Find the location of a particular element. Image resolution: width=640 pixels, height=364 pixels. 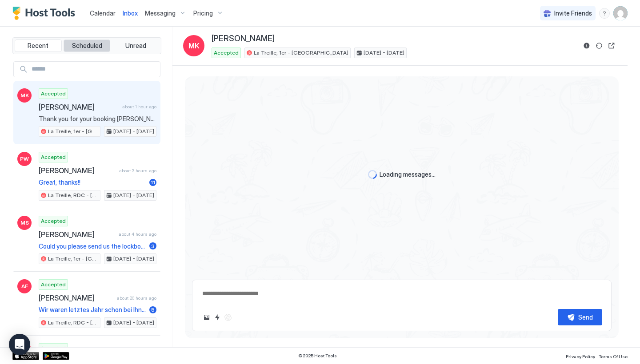

button: Recent is located at coordinates (38, 46).